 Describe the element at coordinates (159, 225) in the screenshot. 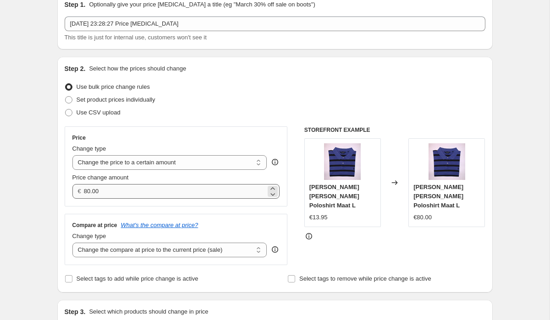

I see `button: What's the compare at price?` at that location.